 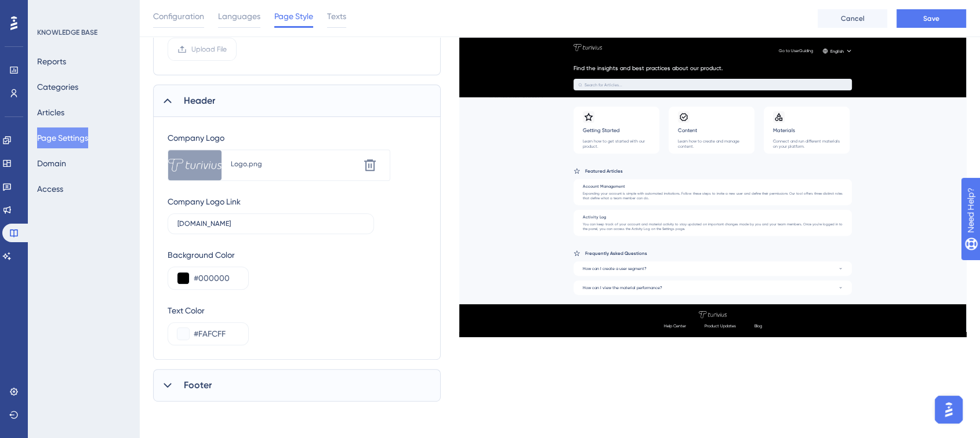 What do you see at coordinates (198, 385) in the screenshot?
I see `span: Footer` at bounding box center [198, 385].